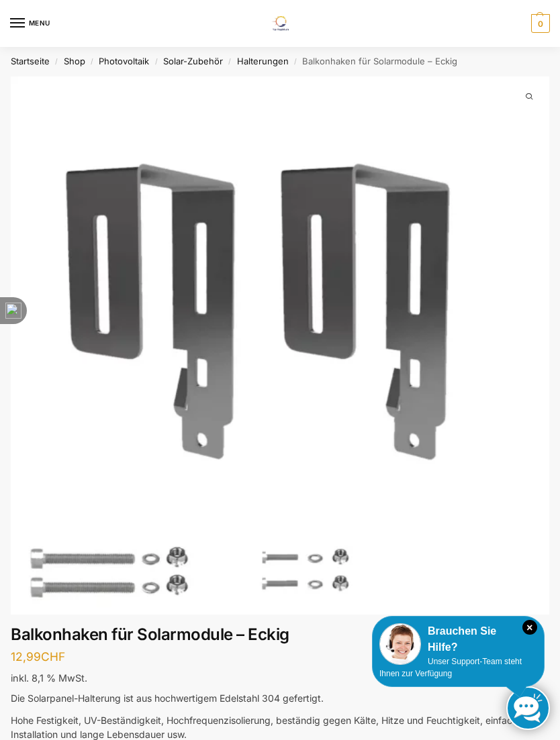 The width and height of the screenshot is (560, 740). I want to click on nav: Breadcrumb, so click(280, 62).